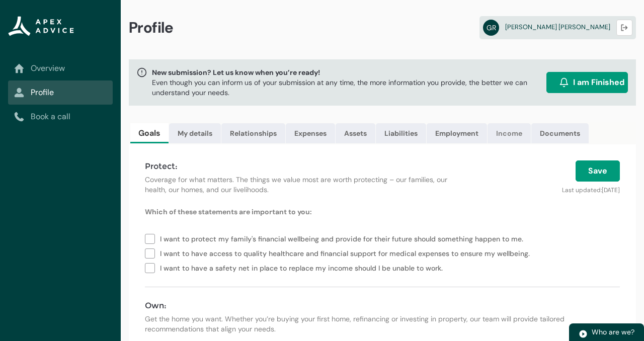 The height and width of the screenshot is (341, 644). I want to click on h4: Own:, so click(382, 306).